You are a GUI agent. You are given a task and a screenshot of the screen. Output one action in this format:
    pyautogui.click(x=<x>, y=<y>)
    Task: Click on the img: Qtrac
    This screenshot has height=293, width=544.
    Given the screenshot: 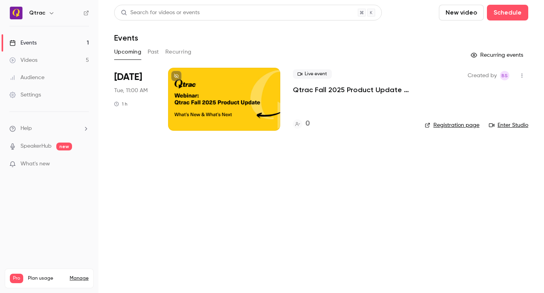 What is the action you would take?
    pyautogui.click(x=16, y=13)
    